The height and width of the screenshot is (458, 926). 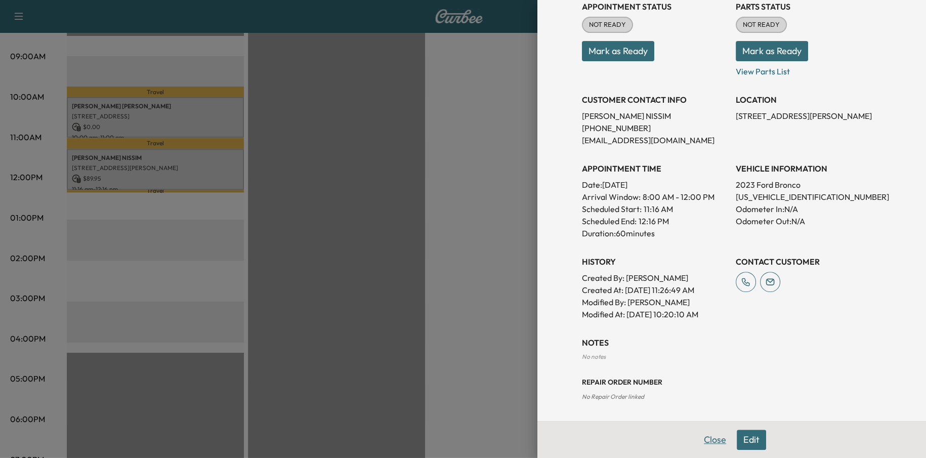 I want to click on p: Arrival Window:, so click(x=655, y=197).